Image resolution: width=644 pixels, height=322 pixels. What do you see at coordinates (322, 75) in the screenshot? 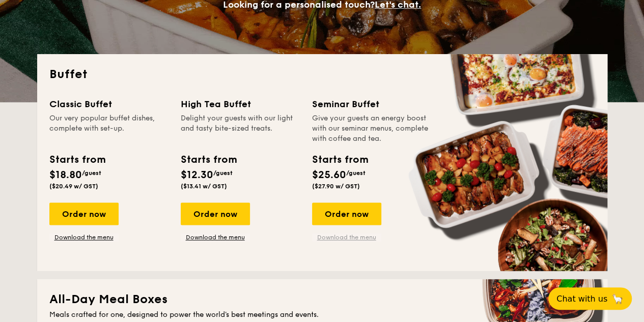
I see `h2: Buffet` at bounding box center [322, 75].